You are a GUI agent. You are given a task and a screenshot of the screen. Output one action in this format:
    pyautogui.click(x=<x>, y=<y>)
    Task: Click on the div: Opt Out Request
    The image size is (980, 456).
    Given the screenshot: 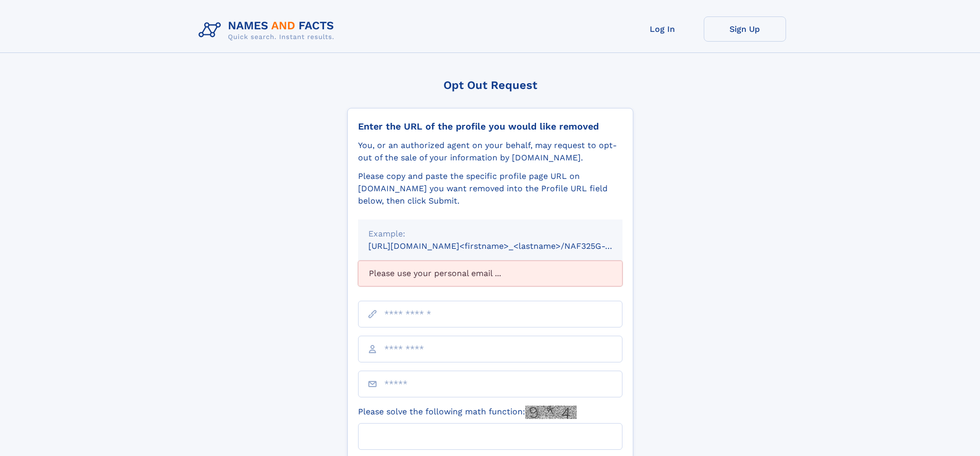 What is the action you would take?
    pyautogui.click(x=490, y=85)
    